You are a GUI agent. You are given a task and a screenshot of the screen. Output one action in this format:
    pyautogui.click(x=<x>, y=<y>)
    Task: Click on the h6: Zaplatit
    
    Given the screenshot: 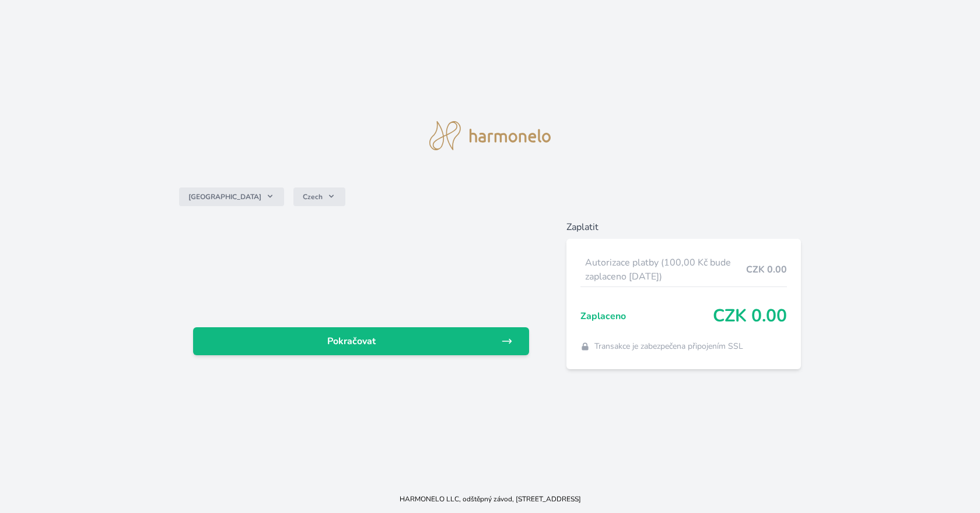 What is the action you would take?
    pyautogui.click(x=684, y=227)
    